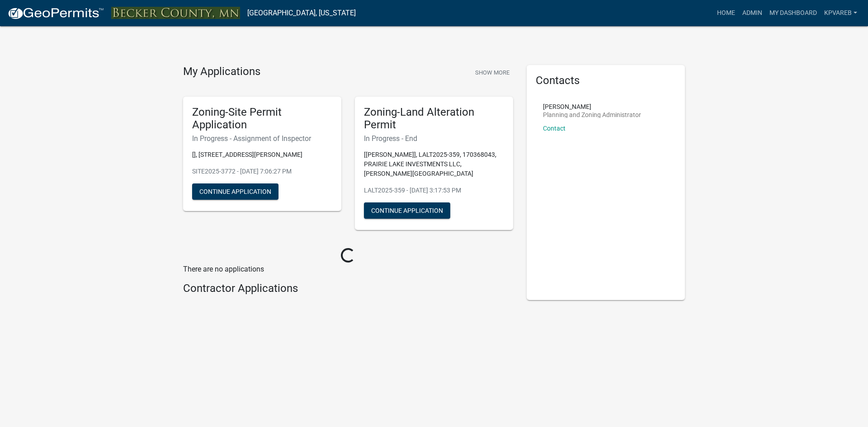  What do you see at coordinates (753, 13) in the screenshot?
I see `a: Admin` at bounding box center [753, 13].